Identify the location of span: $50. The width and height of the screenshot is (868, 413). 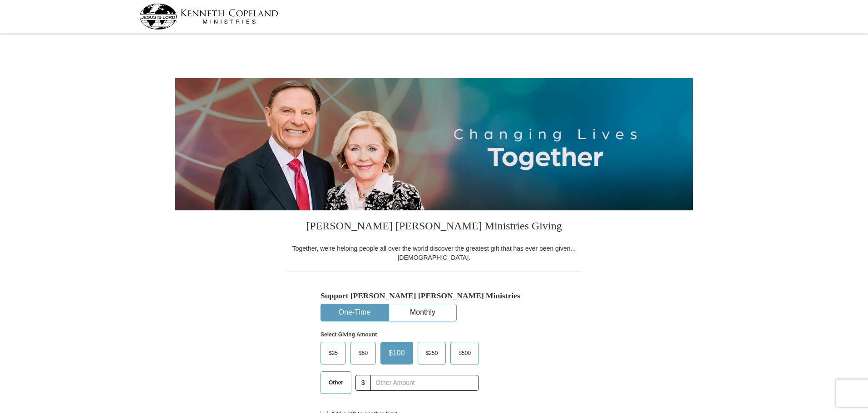
(363, 353).